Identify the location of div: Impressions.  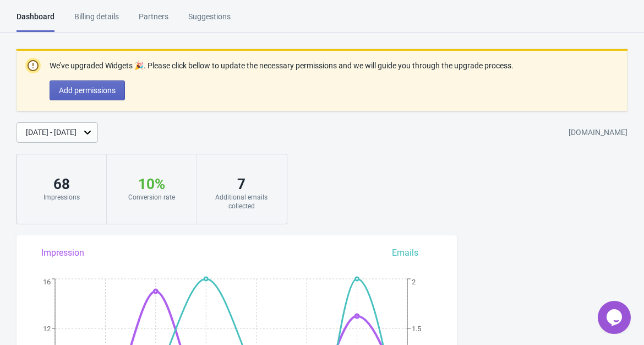
(61, 197).